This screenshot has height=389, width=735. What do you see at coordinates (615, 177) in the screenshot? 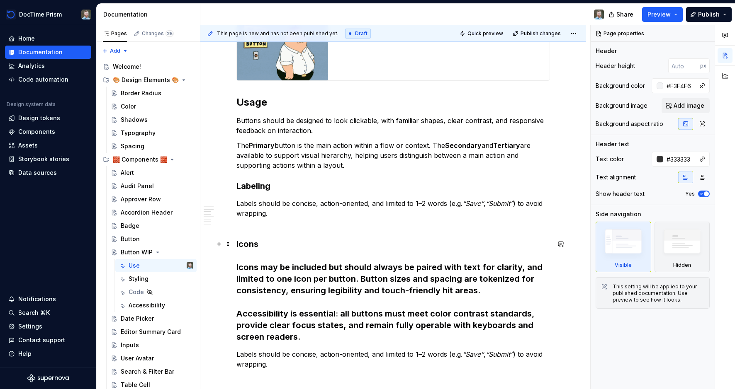
I see `div: Text alignment` at bounding box center [615, 177].